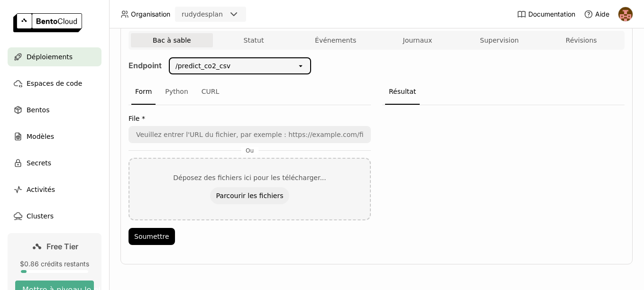 The image size is (644, 290). I want to click on span: Clusters, so click(40, 216).